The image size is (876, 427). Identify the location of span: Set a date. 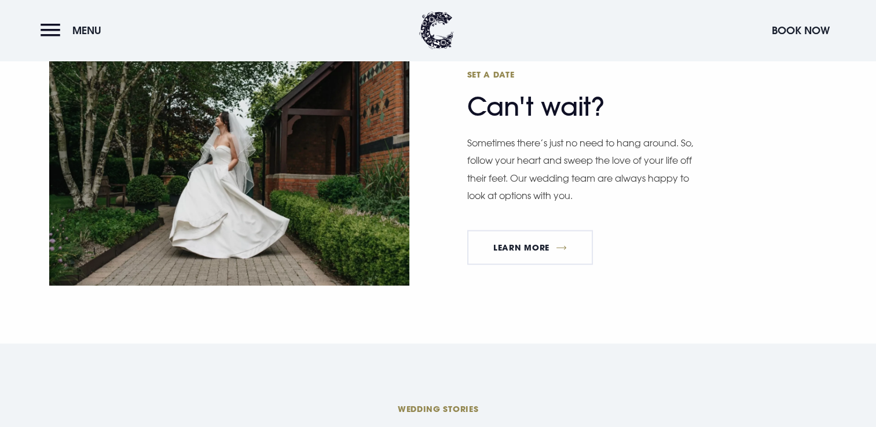
(580, 74).